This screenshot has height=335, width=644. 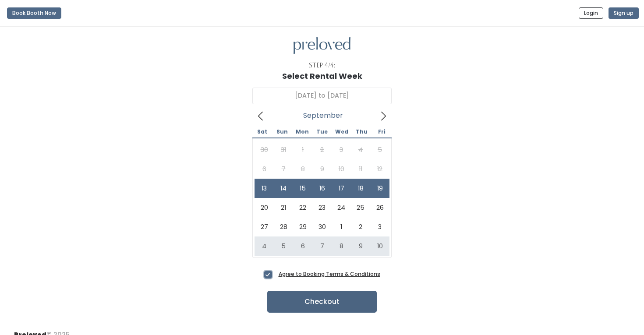 I want to click on button: Checkout, so click(x=322, y=302).